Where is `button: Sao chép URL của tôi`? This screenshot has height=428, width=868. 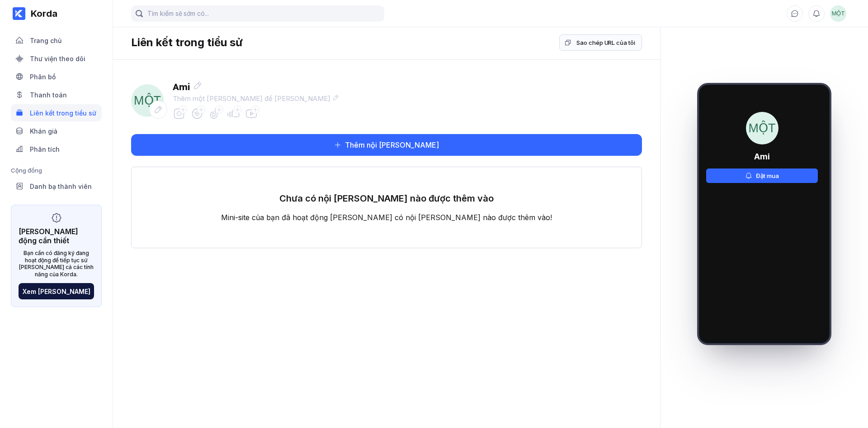
button: Sao chép URL của tôi is located at coordinates (600, 43).